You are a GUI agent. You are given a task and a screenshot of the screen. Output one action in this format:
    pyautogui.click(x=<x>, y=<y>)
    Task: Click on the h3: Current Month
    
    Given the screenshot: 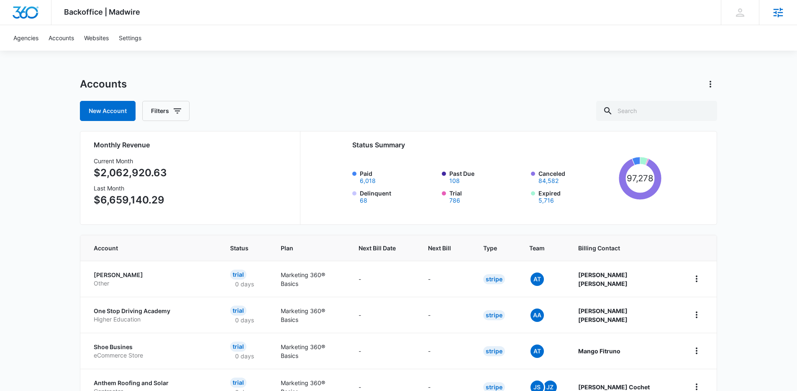 What is the action you would take?
    pyautogui.click(x=130, y=161)
    